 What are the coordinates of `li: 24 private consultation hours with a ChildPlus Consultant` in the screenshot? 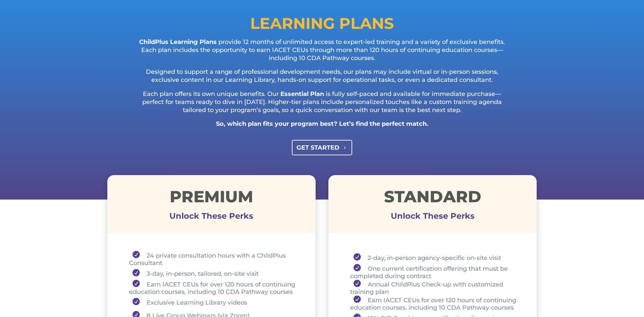 It's located at (214, 259).